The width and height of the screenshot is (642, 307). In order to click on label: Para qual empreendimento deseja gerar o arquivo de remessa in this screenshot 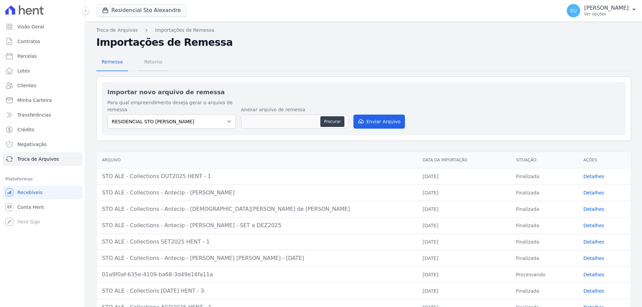, I will do `click(172, 106)`.